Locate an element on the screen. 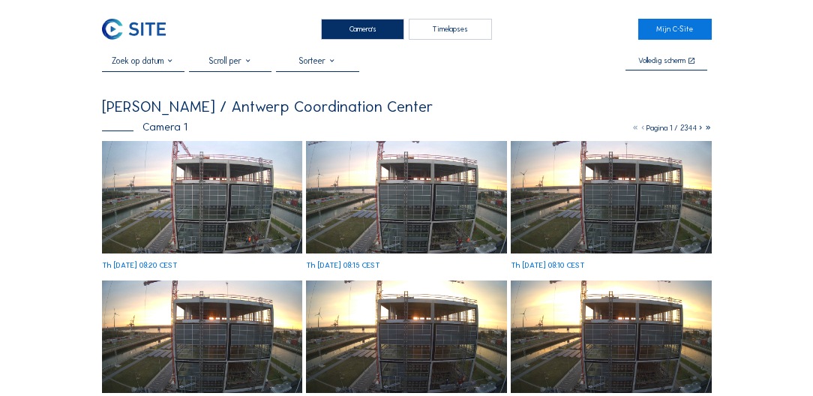 The height and width of the screenshot is (396, 813). img: C-SITE Logo is located at coordinates (134, 29).